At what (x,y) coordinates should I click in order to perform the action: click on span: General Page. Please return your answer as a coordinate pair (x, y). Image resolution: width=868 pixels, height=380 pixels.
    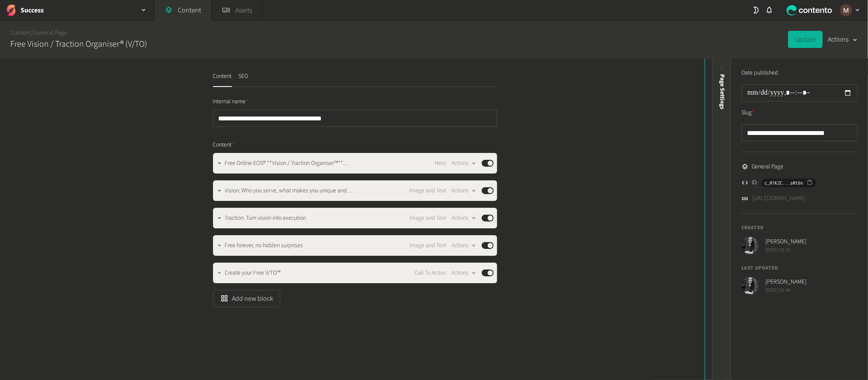
    Looking at the image, I should click on (767, 166).